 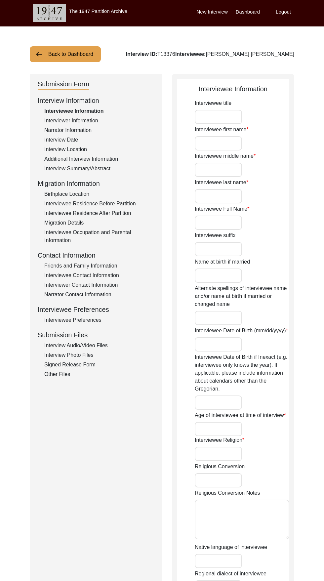 What do you see at coordinates (96, 184) in the screenshot?
I see `div: Migration Information` at bounding box center [96, 184].